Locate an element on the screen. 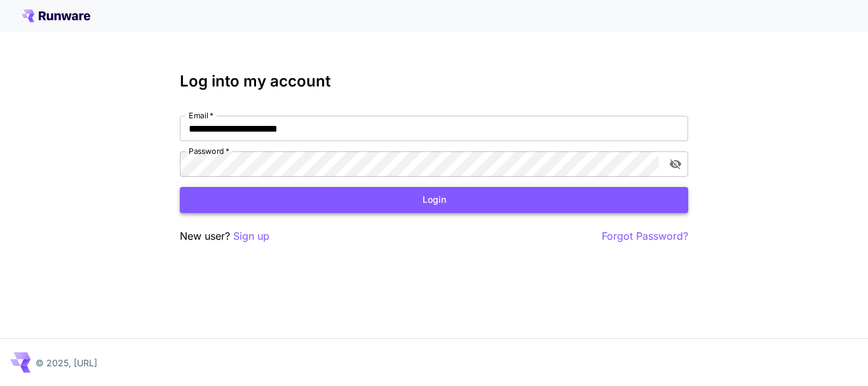 Image resolution: width=868 pixels, height=386 pixels. p: Sign up is located at coordinates (251, 236).